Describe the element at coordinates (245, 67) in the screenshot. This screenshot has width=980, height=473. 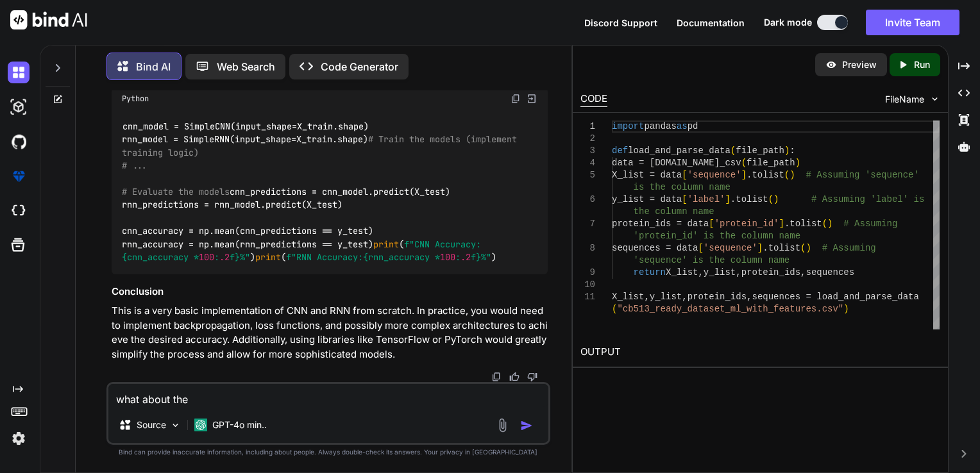
I see `p: Web Search` at that location.